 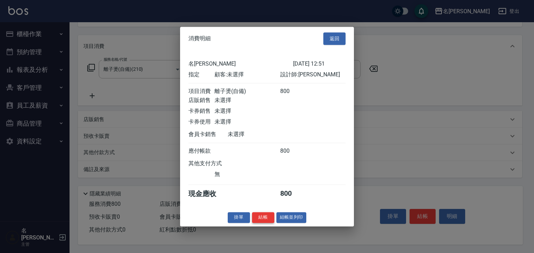 What do you see at coordinates (201, 111) in the screenshot?
I see `div: 卡券銷售` at bounding box center [201, 111].